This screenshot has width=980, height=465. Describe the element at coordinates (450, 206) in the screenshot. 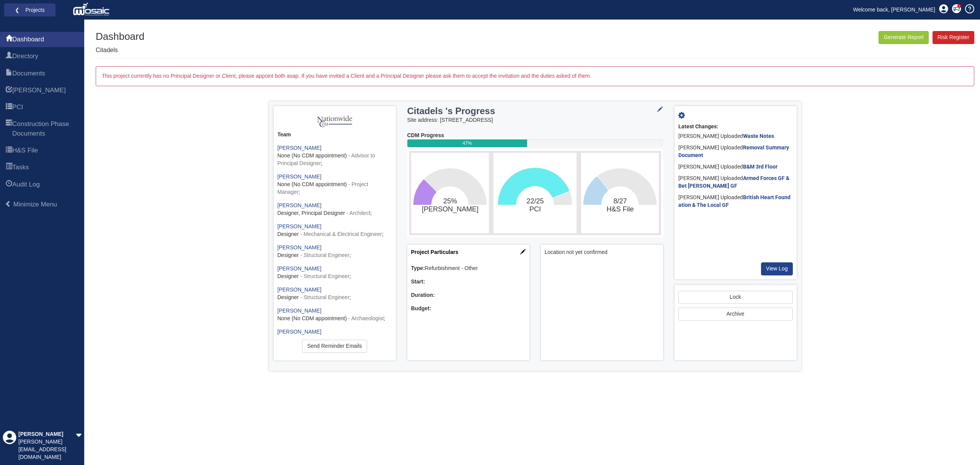

I see `text: 25%` at that location.